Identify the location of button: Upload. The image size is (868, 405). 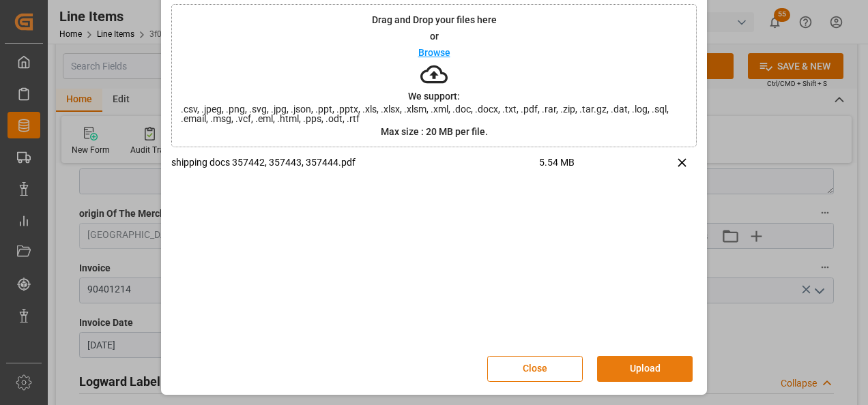
(645, 369).